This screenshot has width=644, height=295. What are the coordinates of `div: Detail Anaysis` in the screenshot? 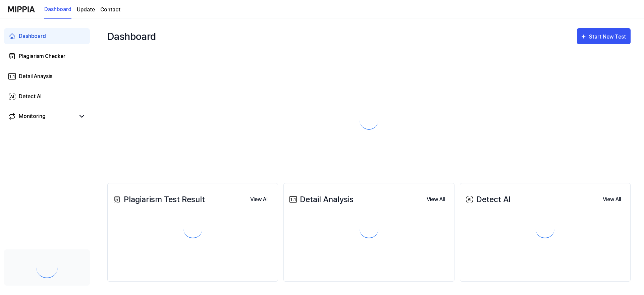 It's located at (35, 77).